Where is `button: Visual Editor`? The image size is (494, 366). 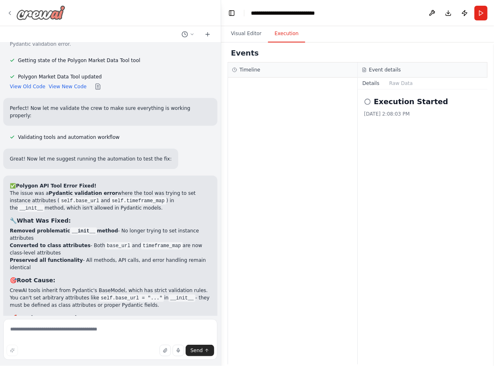 button: Visual Editor is located at coordinates (246, 34).